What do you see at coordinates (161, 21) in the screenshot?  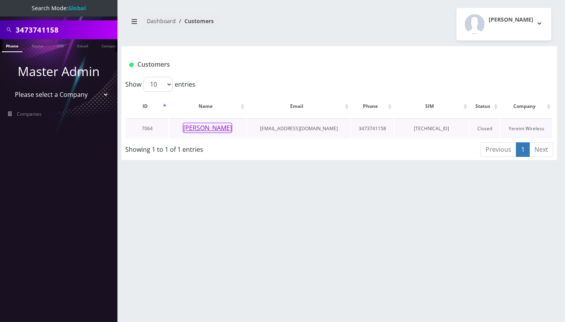 I see `a: Dashboard` at bounding box center [161, 21].